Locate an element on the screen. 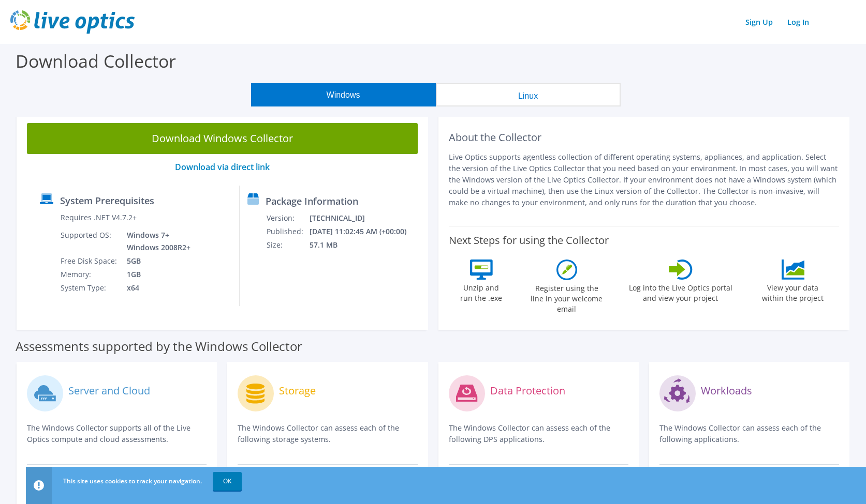 This screenshot has width=866, height=504. a: OK is located at coordinates (227, 482).